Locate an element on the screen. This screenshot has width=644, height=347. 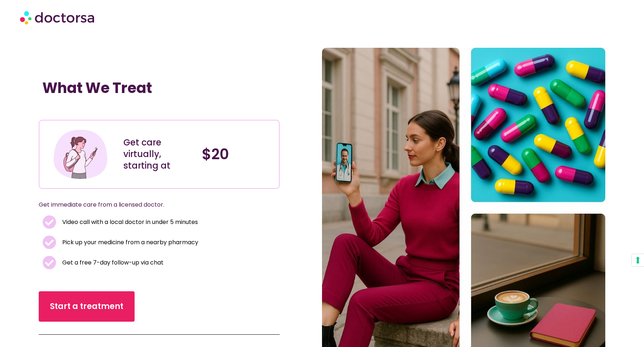
img: Illustration depicting a young woman in a casual outfit, engaged with her smartphone. She has a p... is located at coordinates (81, 154).